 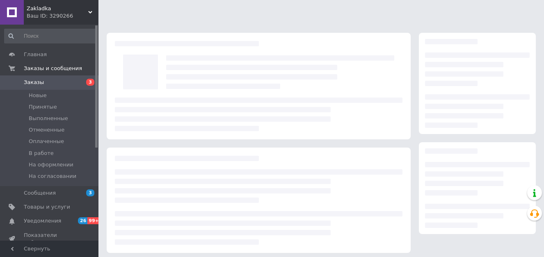 I want to click on span: Товары и услуги, so click(x=47, y=207).